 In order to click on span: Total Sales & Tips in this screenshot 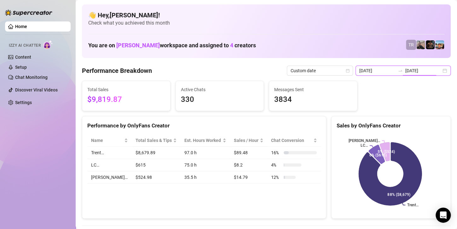, I will do `click(154, 140)`.